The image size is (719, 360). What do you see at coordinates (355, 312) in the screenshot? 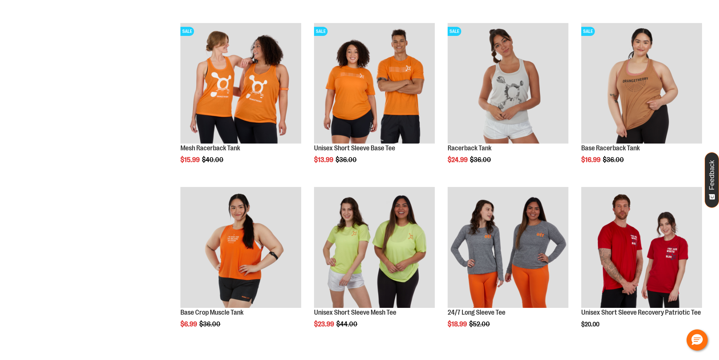
I see `a: Unisex Short Sleeve Mesh Tee` at bounding box center [355, 312].